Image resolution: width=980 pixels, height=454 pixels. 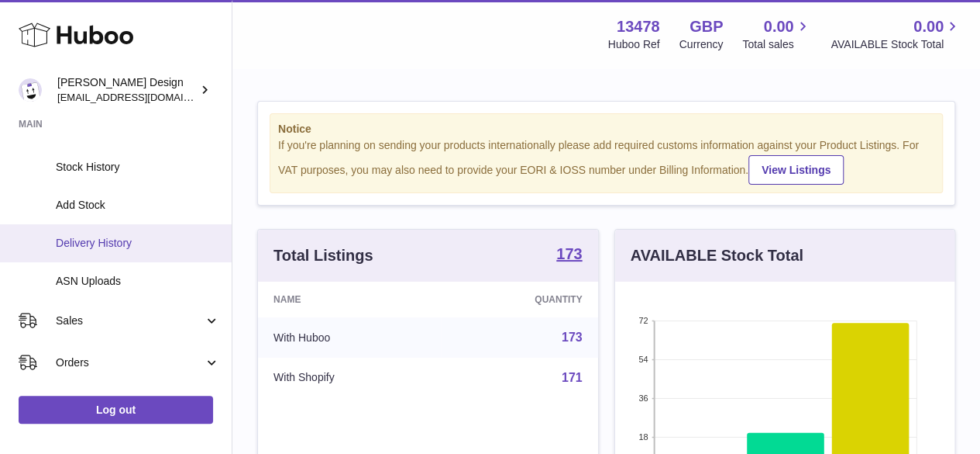 I want to click on text: 36, so click(x=643, y=398).